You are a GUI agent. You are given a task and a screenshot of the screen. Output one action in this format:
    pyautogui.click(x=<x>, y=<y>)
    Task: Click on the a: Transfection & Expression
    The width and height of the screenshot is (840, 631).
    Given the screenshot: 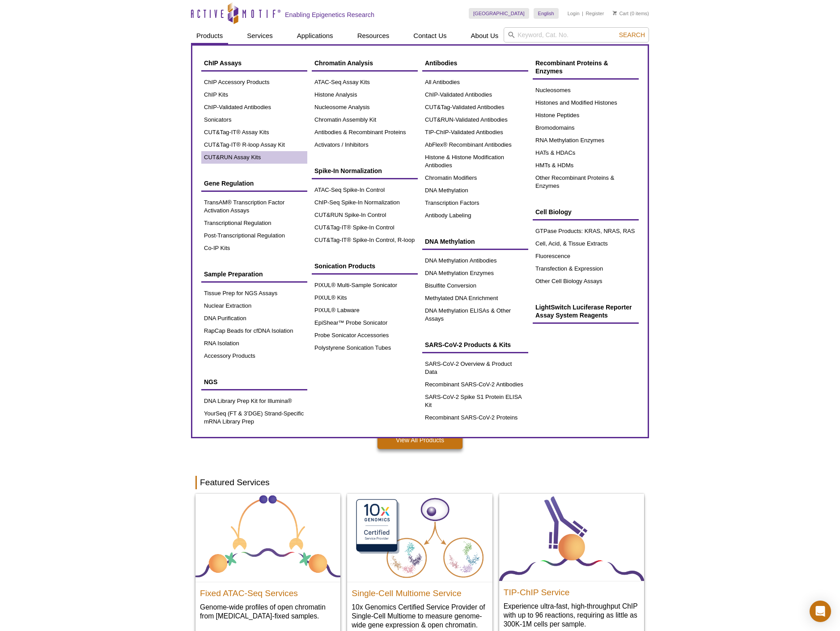 What is the action you would take?
    pyautogui.click(x=585, y=269)
    